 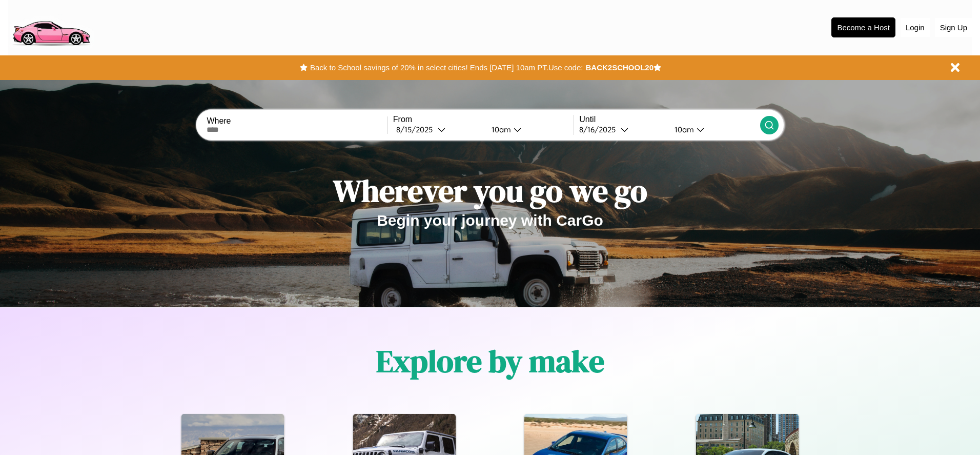 What do you see at coordinates (953, 27) in the screenshot?
I see `button: Sign Up` at bounding box center [953, 27].